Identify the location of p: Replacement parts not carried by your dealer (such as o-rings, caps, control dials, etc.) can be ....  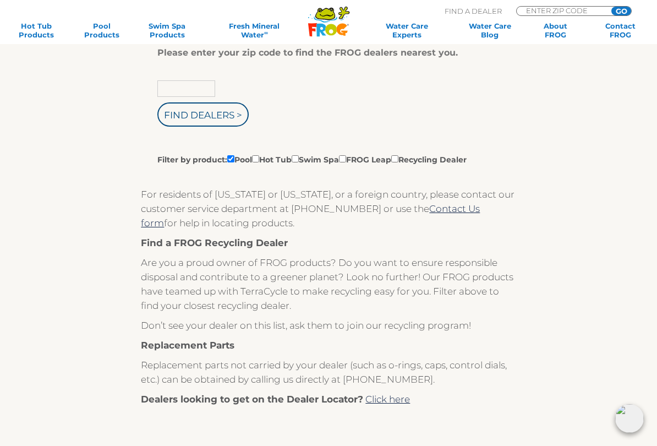
(328, 372).